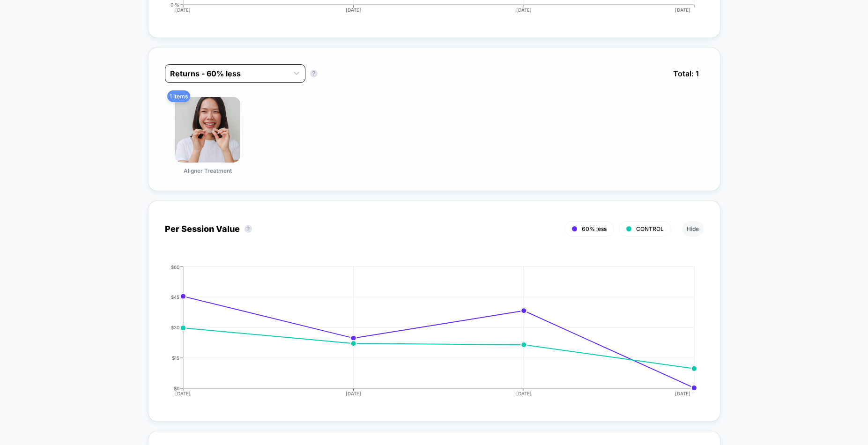 The image size is (868, 445). I want to click on tspan: $60, so click(175, 266).